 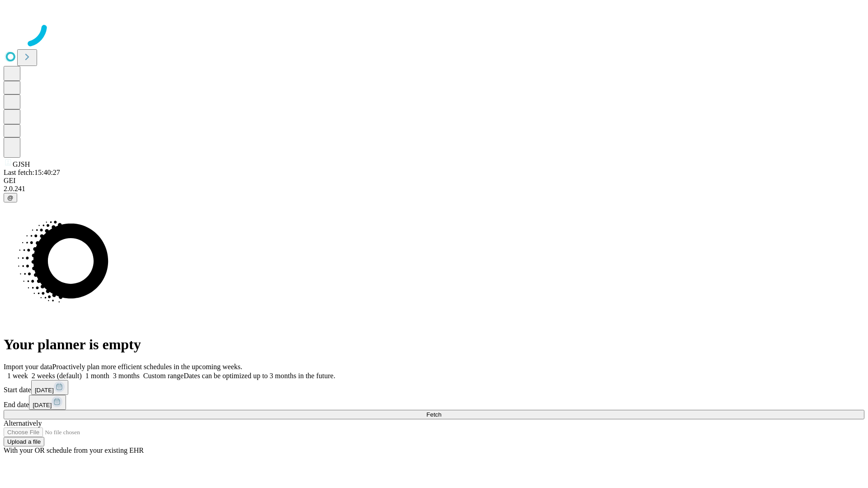 I want to click on span: 1 month, so click(x=97, y=375).